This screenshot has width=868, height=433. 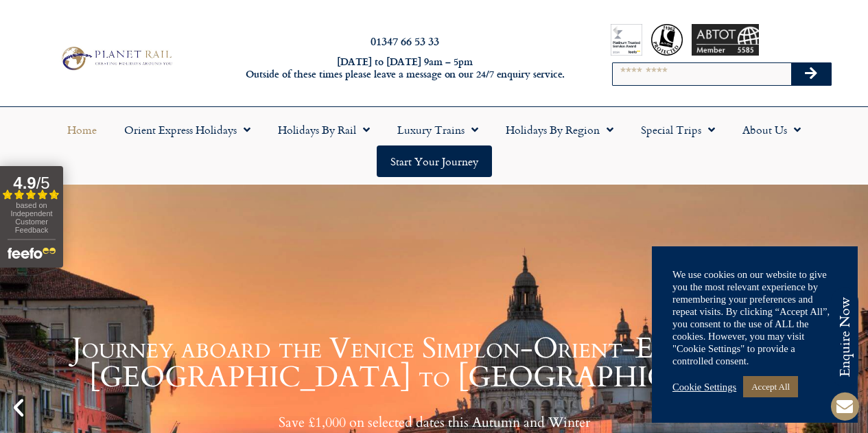 What do you see at coordinates (438, 129) in the screenshot?
I see `a: Luxury Trains` at bounding box center [438, 129].